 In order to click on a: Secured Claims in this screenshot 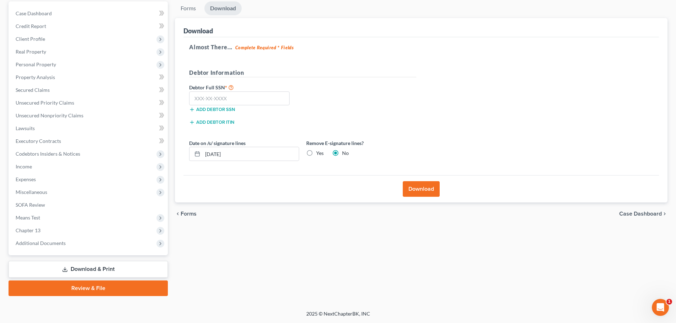, I will do `click(89, 90)`.